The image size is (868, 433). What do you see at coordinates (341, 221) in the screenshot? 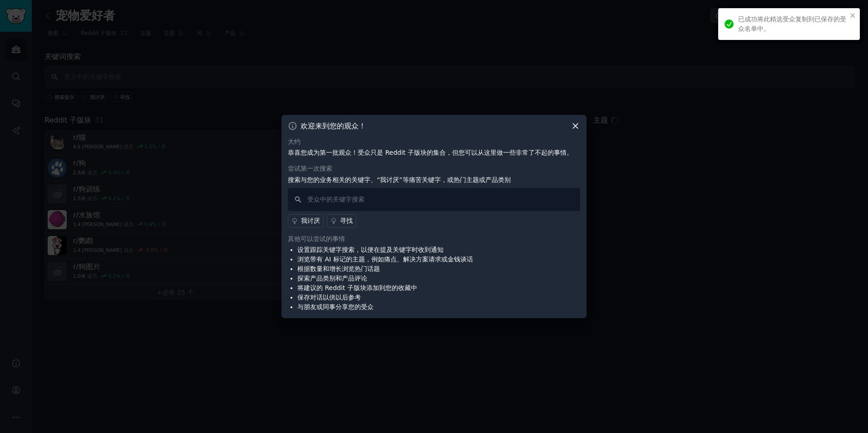
I see `a: 寻找` at bounding box center [341, 221].